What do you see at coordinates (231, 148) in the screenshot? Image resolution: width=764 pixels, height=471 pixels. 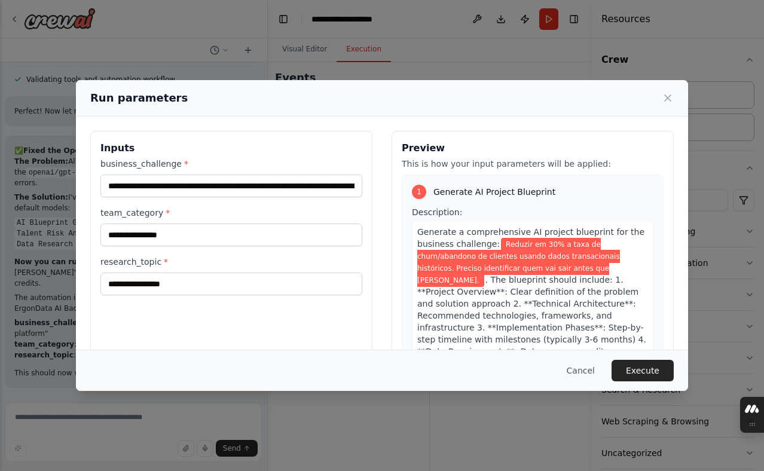 I see `h3: Inputs` at bounding box center [231, 148].